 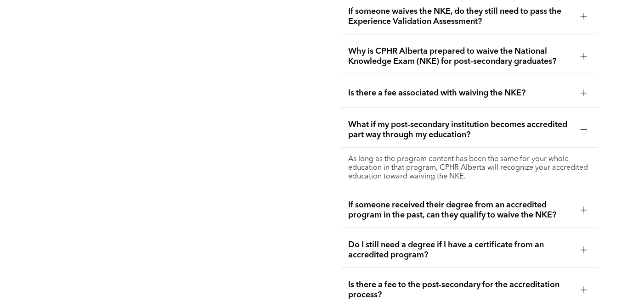 I want to click on span: If someone received their degree from an accredited program in the past, can they qualify to waiv..., so click(x=461, y=210).